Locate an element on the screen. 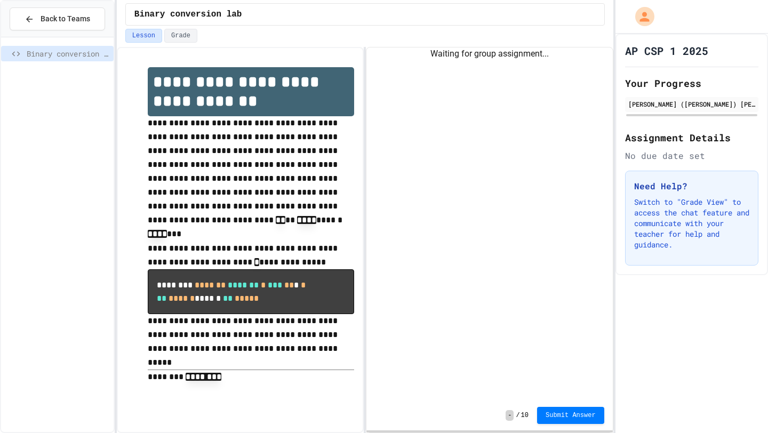 Image resolution: width=768 pixels, height=433 pixels. button: Lesson is located at coordinates (143, 36).